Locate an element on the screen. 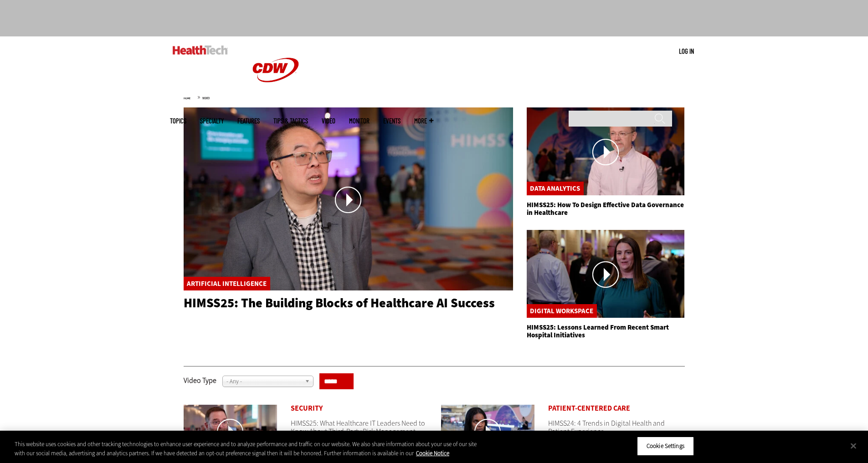 This screenshot has width=868, height=463. a: HIMSS25: How To Design Effective Data Governance in Healthcare is located at coordinates (605, 209).